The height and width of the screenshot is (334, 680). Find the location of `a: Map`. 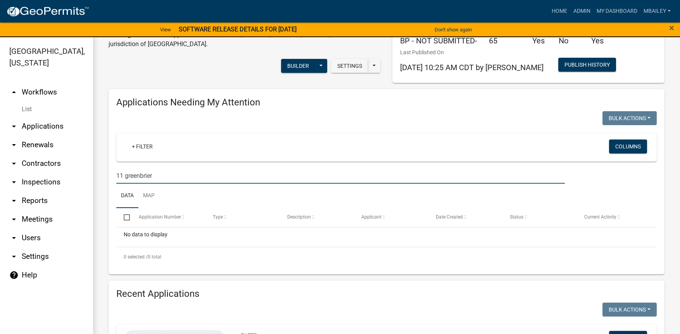

a: Map is located at coordinates (149, 196).